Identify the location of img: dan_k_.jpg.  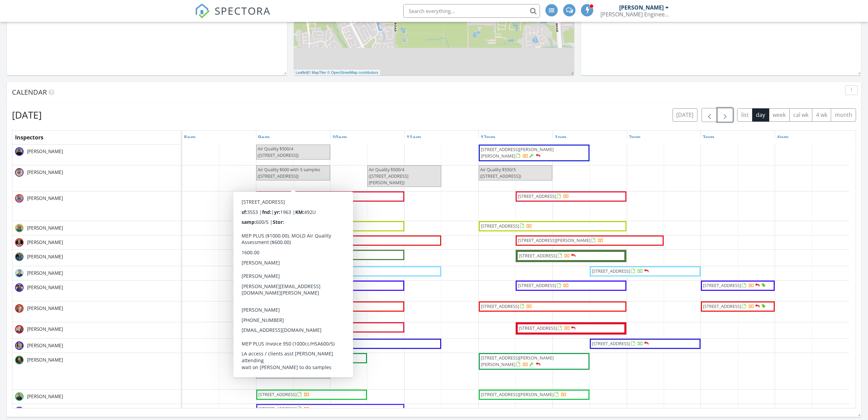
(19, 199).